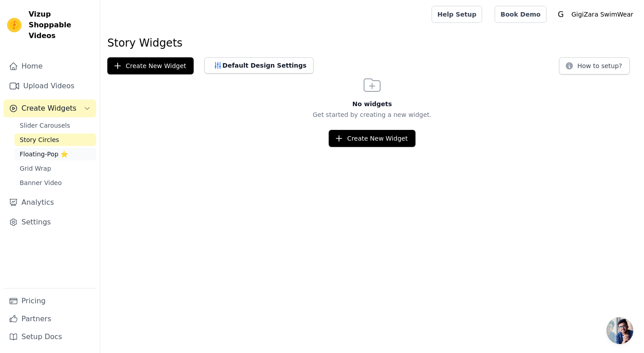 This screenshot has height=353, width=644. What do you see at coordinates (595, 15) in the screenshot?
I see `button: G GigiZara SwimWear` at bounding box center [595, 15].